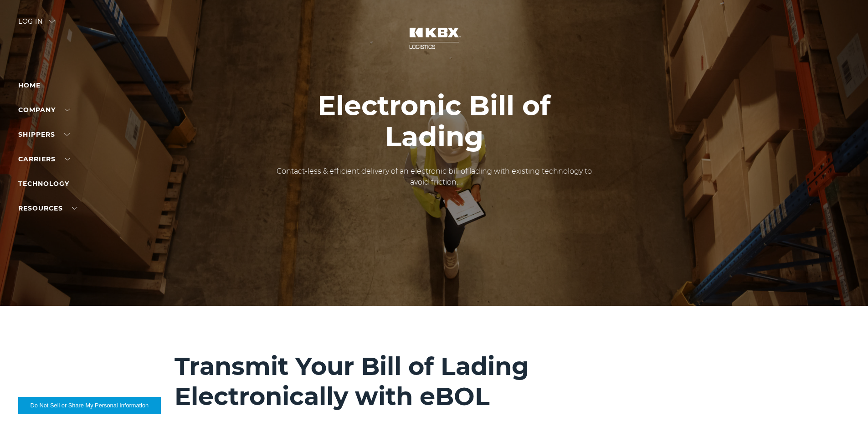 This screenshot has height=437, width=868. I want to click on a: RESOURCES, so click(48, 208).